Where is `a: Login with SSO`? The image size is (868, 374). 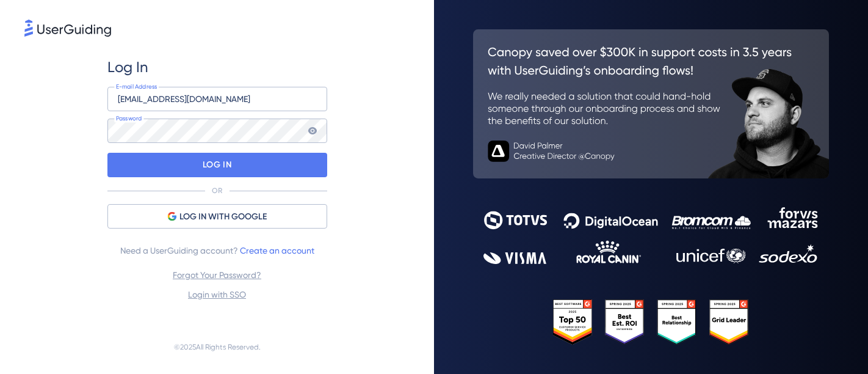 a: Login with SSO is located at coordinates (217, 294).